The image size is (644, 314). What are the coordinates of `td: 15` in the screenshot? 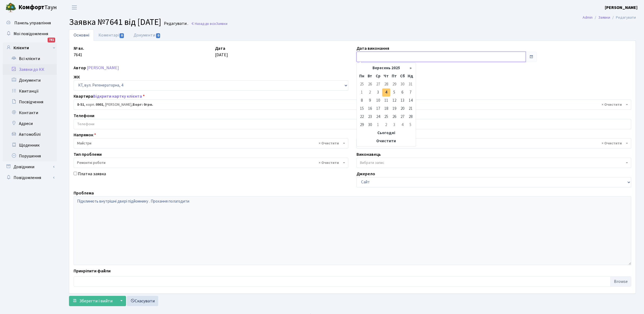 It's located at (362, 109).